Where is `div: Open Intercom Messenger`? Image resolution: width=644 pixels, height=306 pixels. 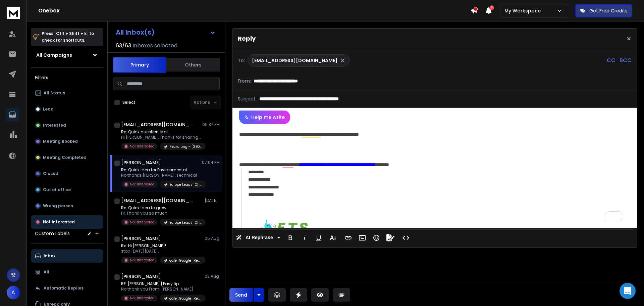 div: Open Intercom Messenger is located at coordinates (627, 291).